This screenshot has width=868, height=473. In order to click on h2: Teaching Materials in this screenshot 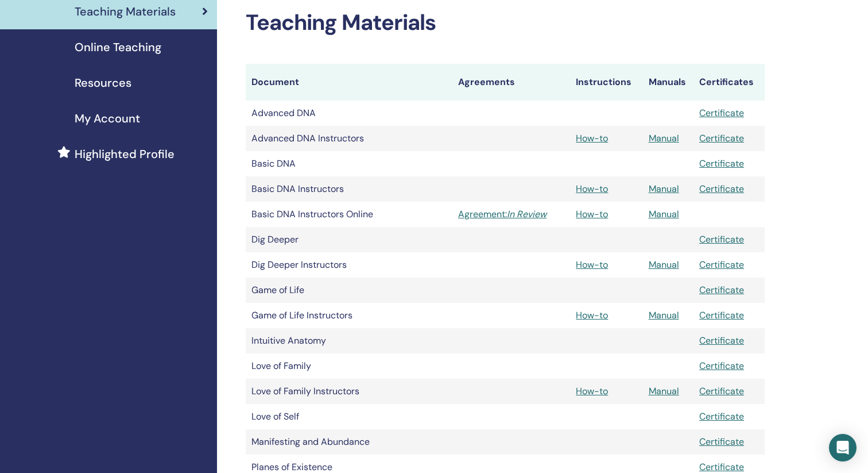, I will do `click(505, 23)`.